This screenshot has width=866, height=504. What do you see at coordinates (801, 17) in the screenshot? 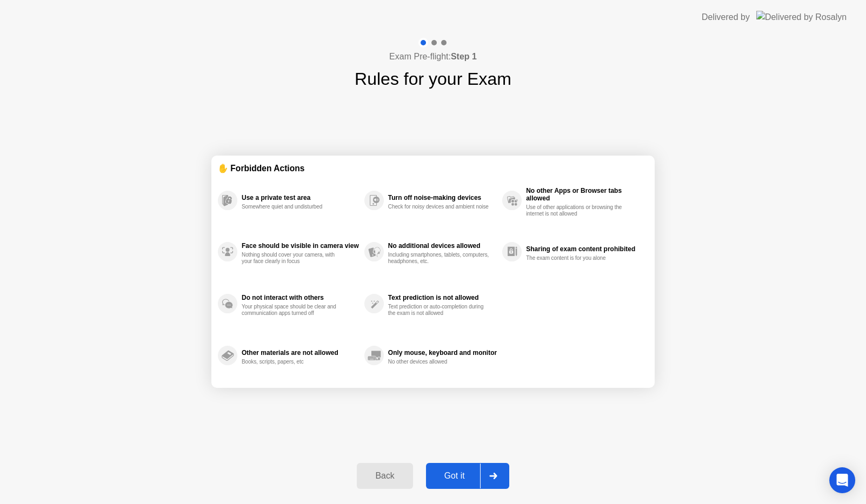
I see `img: Delivered by Rosalyn` at bounding box center [801, 17].